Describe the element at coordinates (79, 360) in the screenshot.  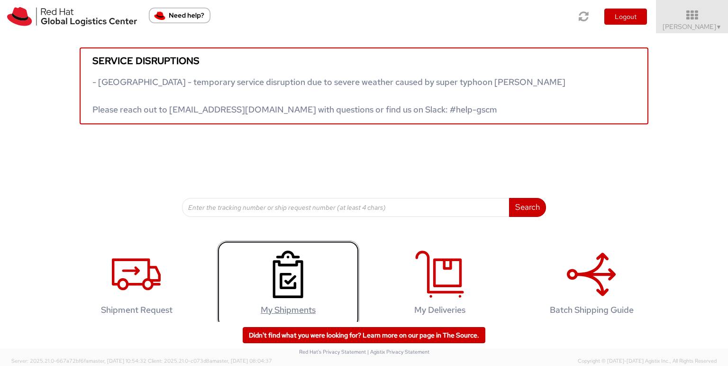
I see `span: Server: 2025.21.0-667a72bf6fa` at that location.